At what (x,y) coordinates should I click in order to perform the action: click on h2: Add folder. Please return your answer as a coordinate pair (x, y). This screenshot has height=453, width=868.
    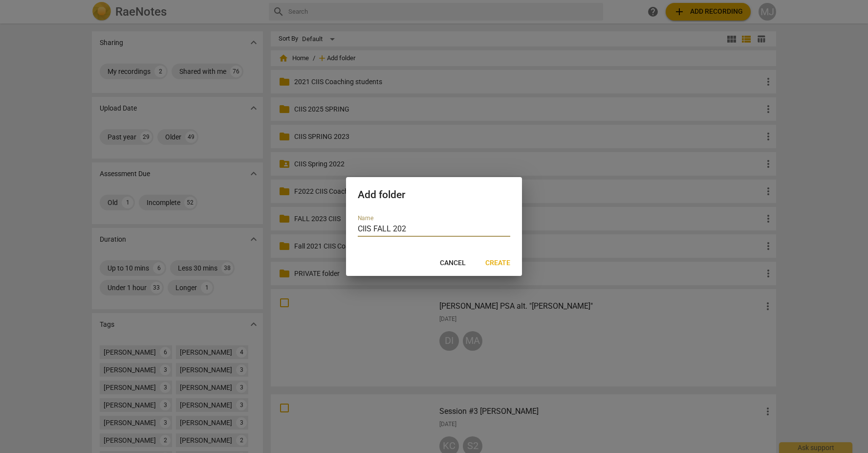
    Looking at the image, I should click on (434, 194).